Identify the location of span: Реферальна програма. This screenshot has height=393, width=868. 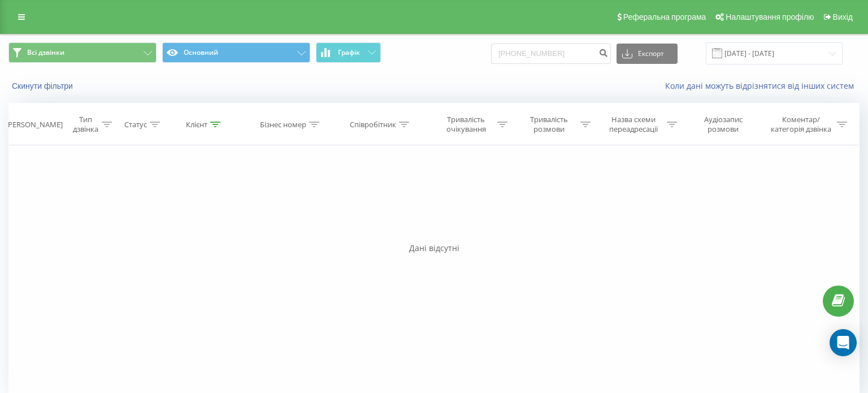
(665, 17).